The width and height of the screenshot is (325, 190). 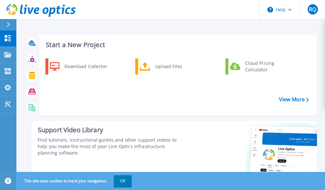 What do you see at coordinates (266, 66) in the screenshot?
I see `div: Cloud Pricing Calculator` at bounding box center [266, 66].